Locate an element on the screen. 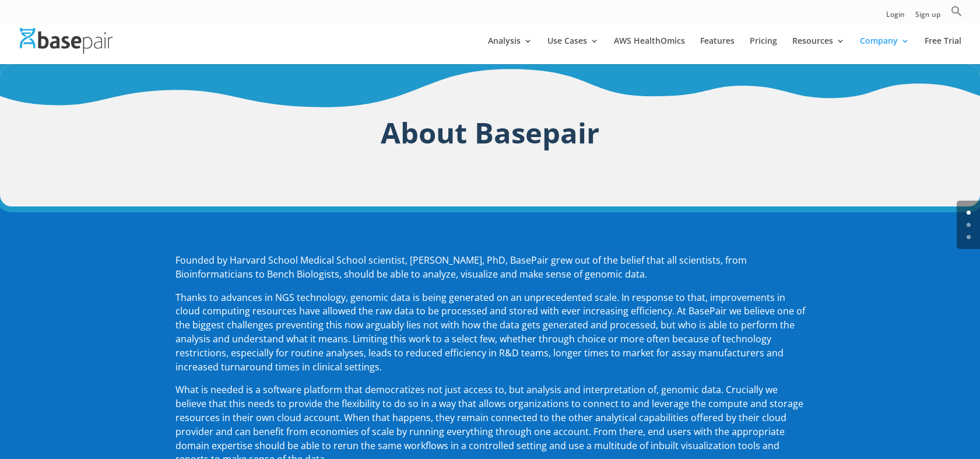 The image size is (980, 459). a: Free Trial is located at coordinates (943, 50).